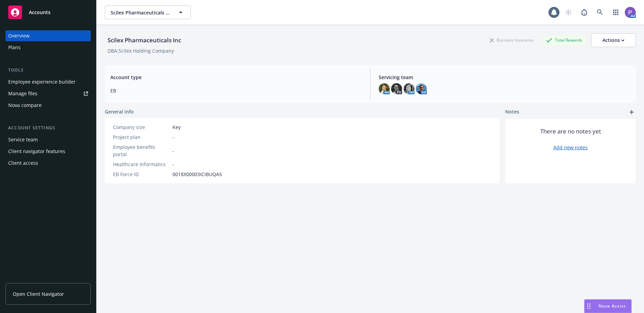 This screenshot has height=313, width=644. Describe the element at coordinates (23, 163) in the screenshot. I see `div: Client access` at that location.